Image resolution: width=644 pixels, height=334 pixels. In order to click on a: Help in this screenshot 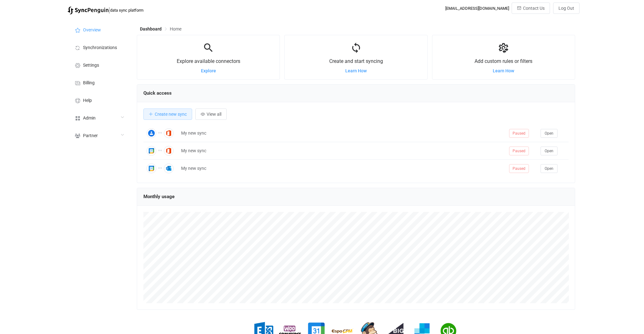, I will do `click(99, 100)`.